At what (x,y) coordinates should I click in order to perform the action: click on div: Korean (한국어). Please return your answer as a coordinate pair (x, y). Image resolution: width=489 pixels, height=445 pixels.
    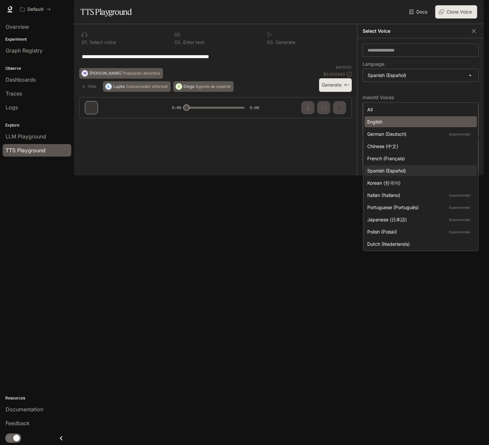
    Looking at the image, I should click on (419, 183).